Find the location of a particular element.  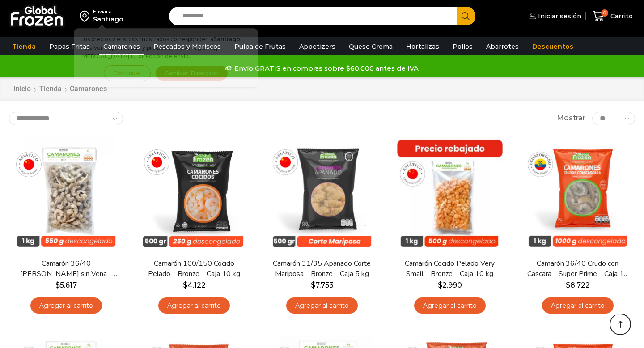

div: Santiago is located at coordinates (108, 19).